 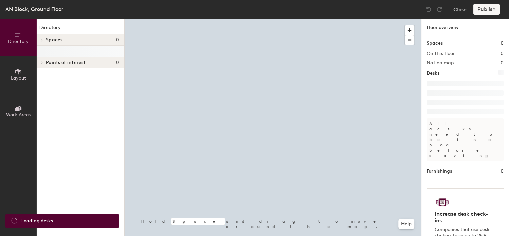 What do you see at coordinates (80, 29) in the screenshot?
I see `h1: Directory` at bounding box center [80, 29].